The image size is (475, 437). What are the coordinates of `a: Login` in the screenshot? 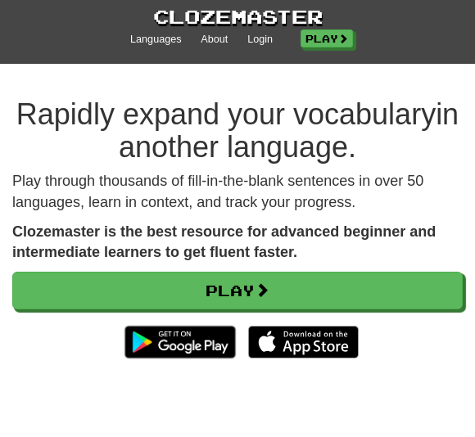 It's located at (259, 40).